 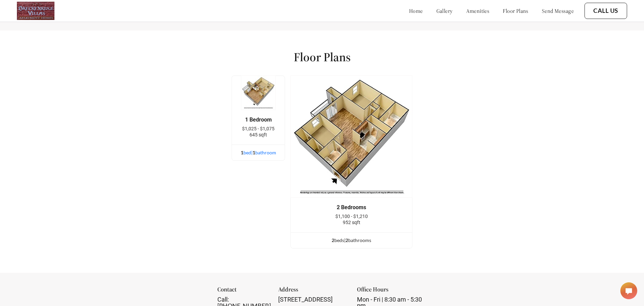 What do you see at coordinates (352, 241) in the screenshot?
I see `div: bed s | bathroom s` at bounding box center [352, 241].